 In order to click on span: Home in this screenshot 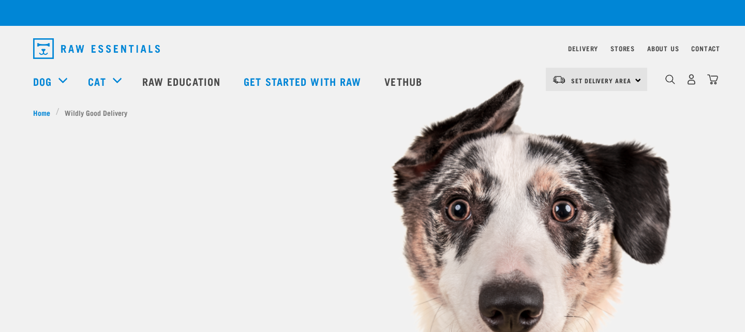, I will do `click(41, 112)`.